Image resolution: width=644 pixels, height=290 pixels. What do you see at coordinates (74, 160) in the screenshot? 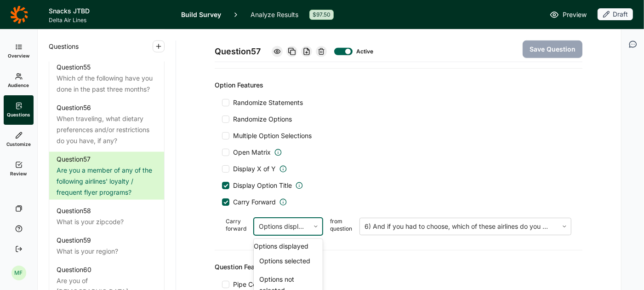
I see `div: Question 57` at bounding box center [74, 160].